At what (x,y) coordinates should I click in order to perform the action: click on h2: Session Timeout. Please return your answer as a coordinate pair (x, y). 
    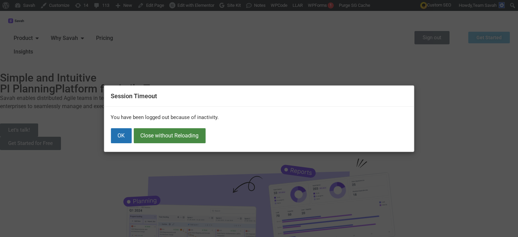
    Looking at the image, I should click on (259, 96).